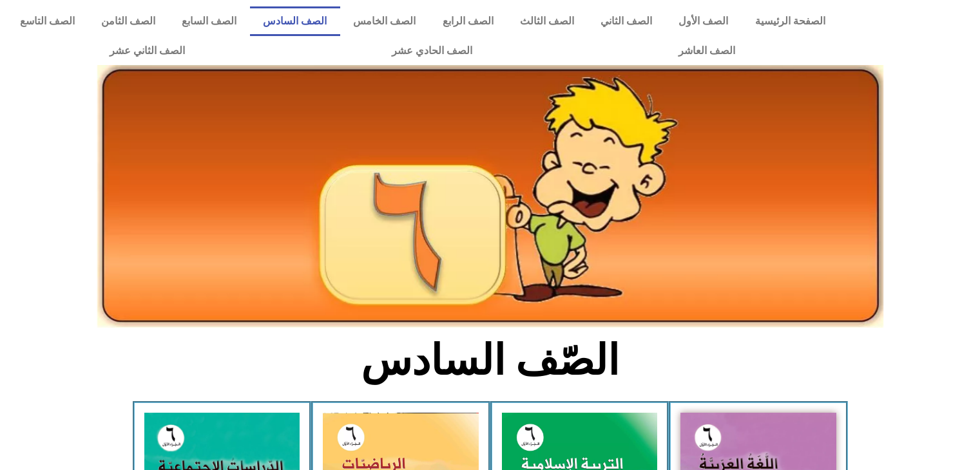 This screenshot has height=470, width=980. What do you see at coordinates (208, 21) in the screenshot?
I see `a: الصف السابع` at bounding box center [208, 21].